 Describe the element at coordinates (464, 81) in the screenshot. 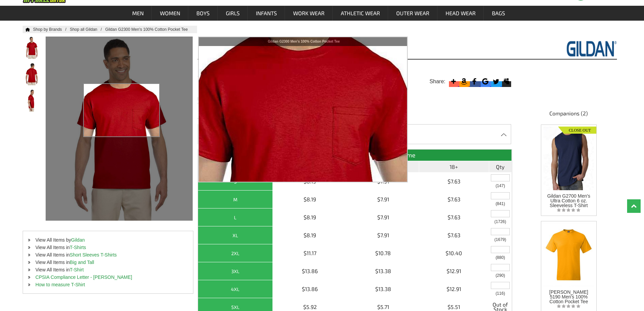

I see `svg: Amazon` at that location.